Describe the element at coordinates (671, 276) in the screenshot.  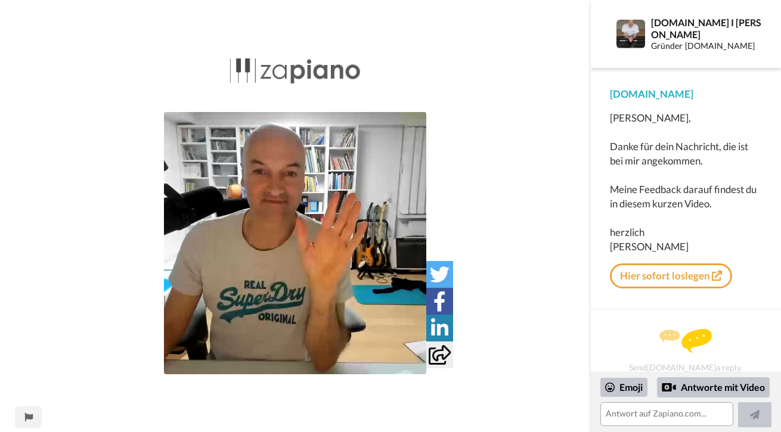
I see `a: Hier sofort loslegen` at that location.